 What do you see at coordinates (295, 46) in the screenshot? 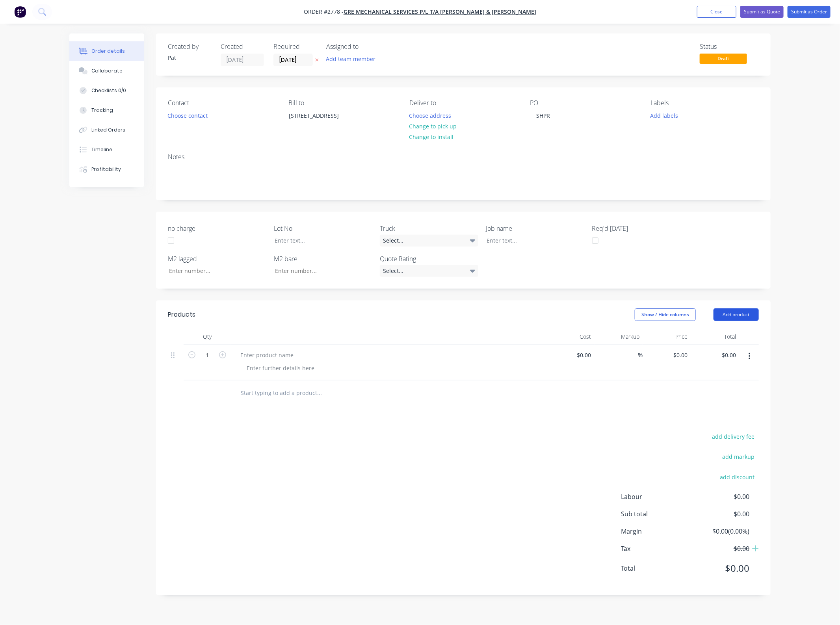
I see `div: Required` at bounding box center [295, 46].